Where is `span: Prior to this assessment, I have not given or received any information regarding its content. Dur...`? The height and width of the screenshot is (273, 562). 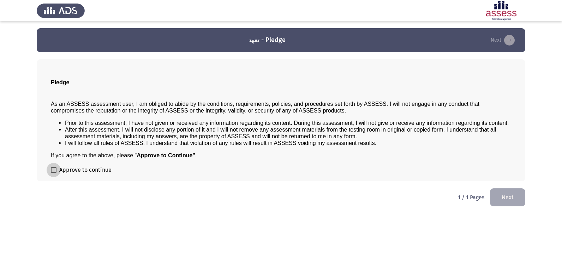 span: Prior to this assessment, I have not given or received any information regarding its content. Dur... is located at coordinates (287, 123).